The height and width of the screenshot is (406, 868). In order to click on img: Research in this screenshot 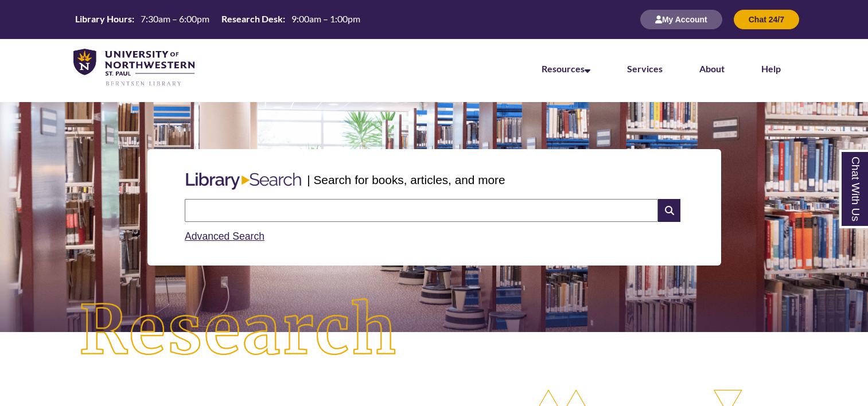, I will do `click(239, 331)`.